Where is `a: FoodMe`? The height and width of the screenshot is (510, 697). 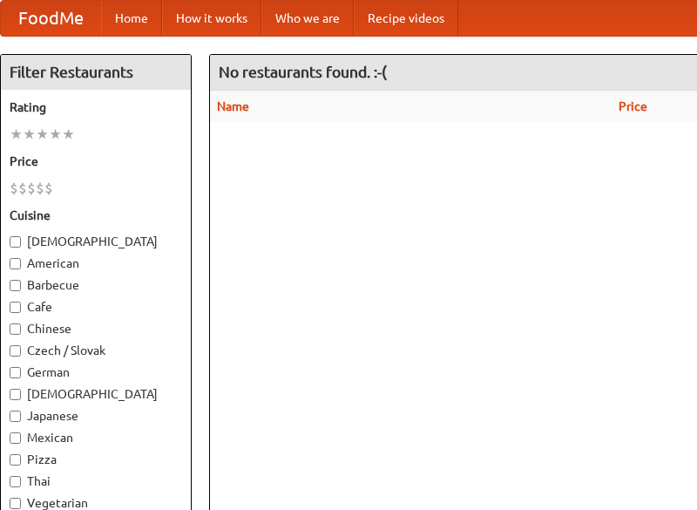 a: FoodMe is located at coordinates (51, 18).